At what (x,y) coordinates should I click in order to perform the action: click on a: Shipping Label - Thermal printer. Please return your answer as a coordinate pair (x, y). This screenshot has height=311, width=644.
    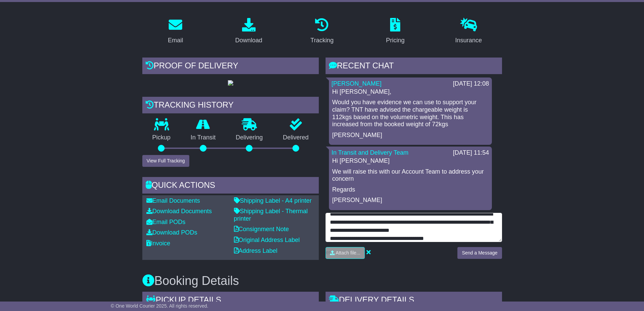
    Looking at the image, I should click on (271, 215).